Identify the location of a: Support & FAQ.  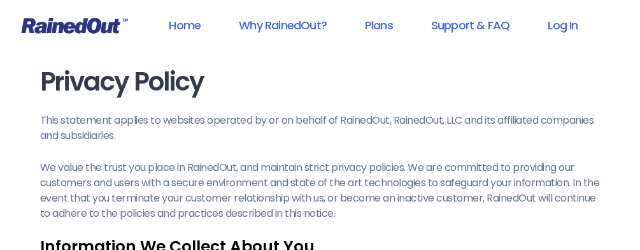
(470, 25).